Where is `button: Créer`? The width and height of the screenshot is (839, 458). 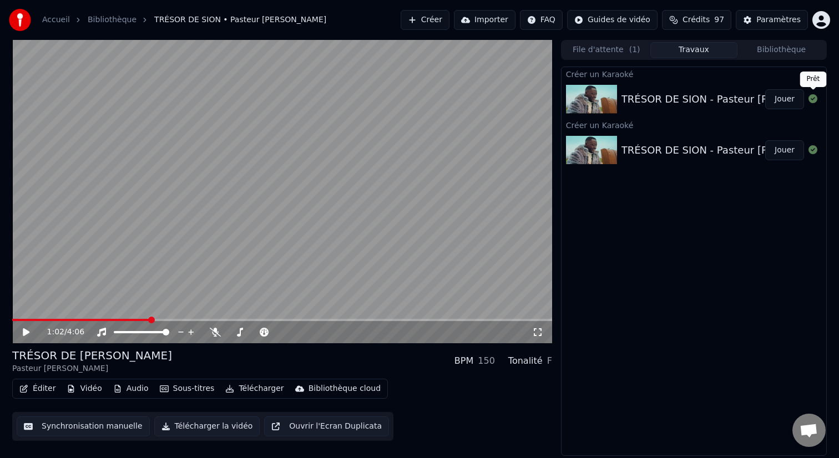
button: Créer is located at coordinates (425, 20).